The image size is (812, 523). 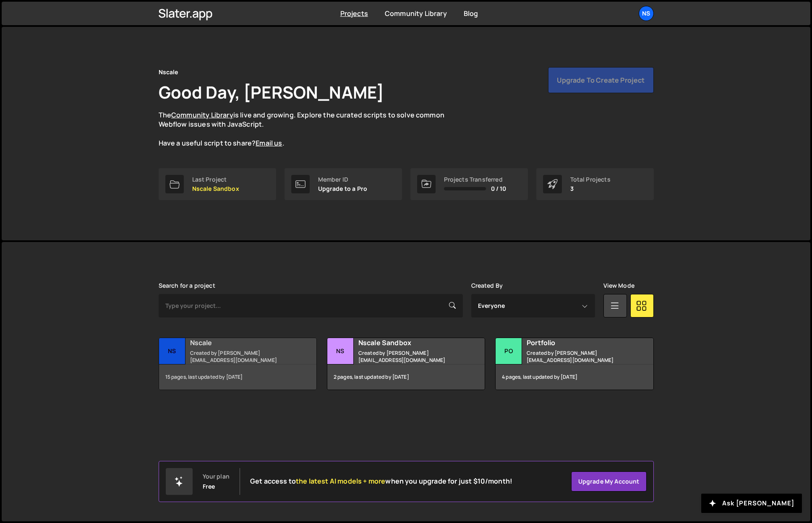 I want to click on a: Email us, so click(x=269, y=143).